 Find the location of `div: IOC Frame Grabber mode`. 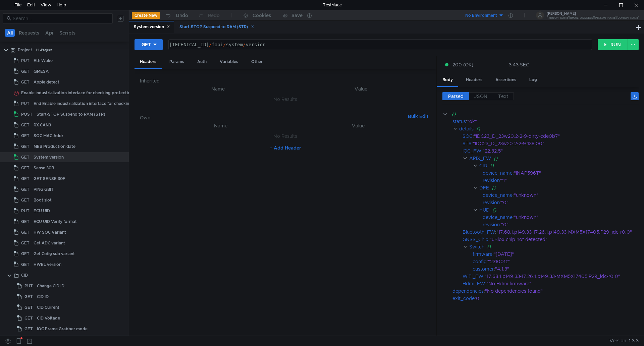

div: IOC Frame Grabber mode is located at coordinates (62, 329).